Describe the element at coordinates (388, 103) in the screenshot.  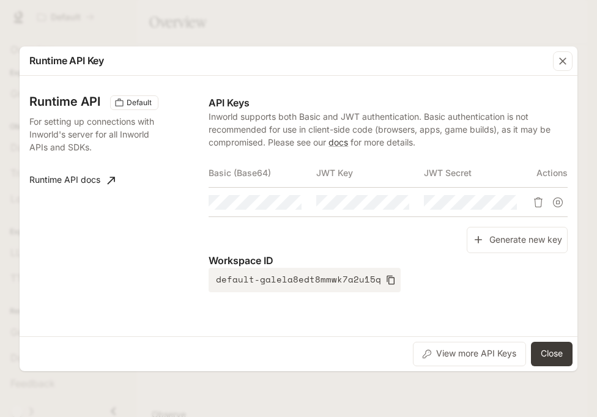
I see `p: API Keys` at that location.